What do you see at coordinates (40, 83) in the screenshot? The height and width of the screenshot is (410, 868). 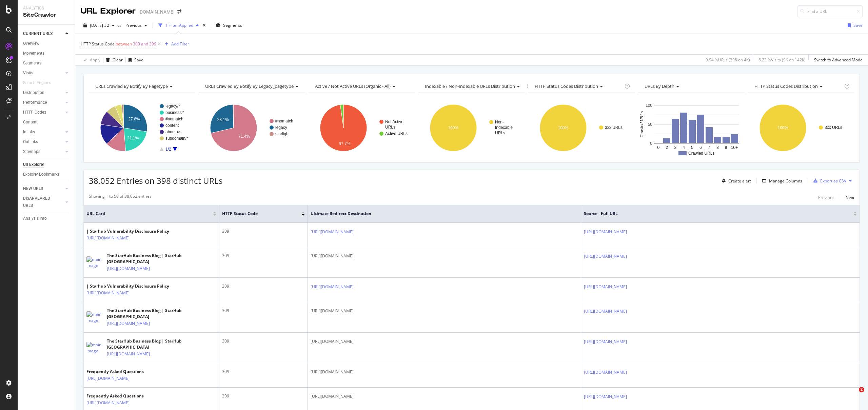 I see `a: Search Engines` at bounding box center [40, 83].